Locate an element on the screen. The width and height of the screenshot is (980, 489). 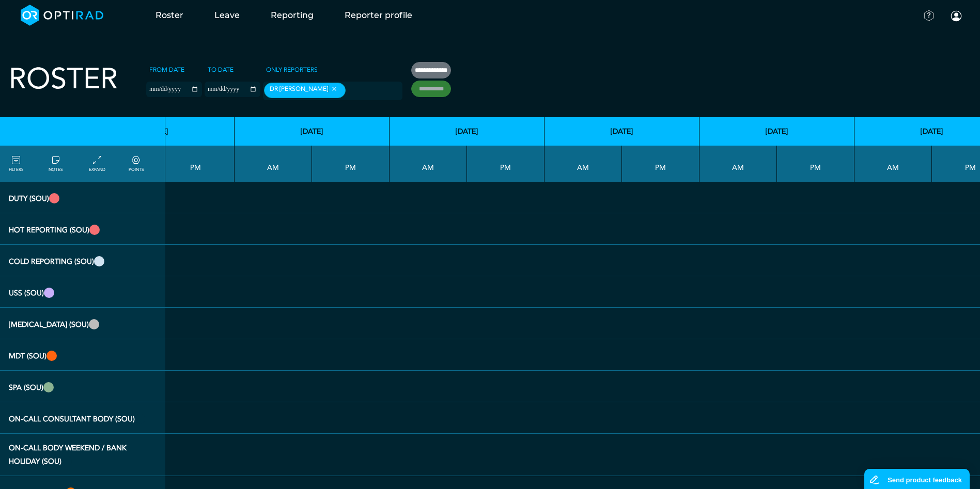
h2: Roster is located at coordinates (63, 79).